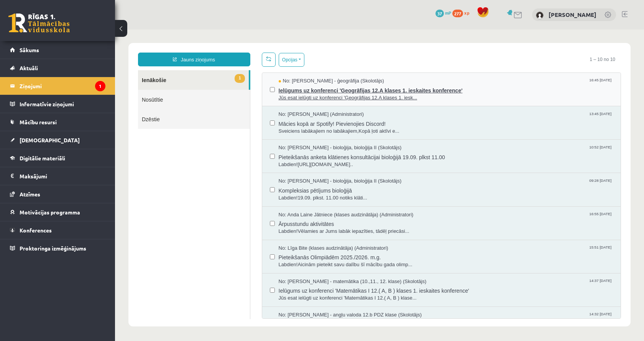 The height and width of the screenshot is (341, 644). What do you see at coordinates (57, 176) in the screenshot?
I see `a: Maksājumi` at bounding box center [57, 176].